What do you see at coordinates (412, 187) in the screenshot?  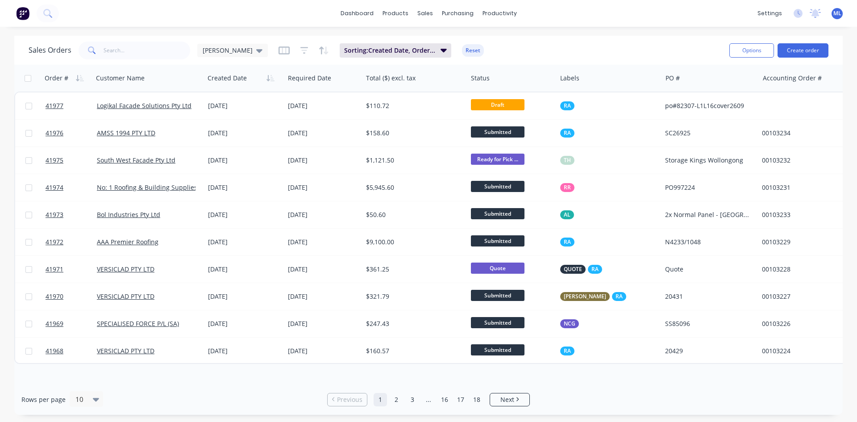 I see `div: $5,945.60` at bounding box center [412, 187].